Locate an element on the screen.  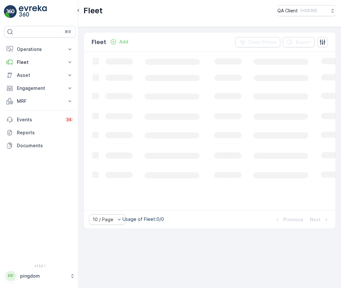
p: Events is located at coordinates (39, 120).